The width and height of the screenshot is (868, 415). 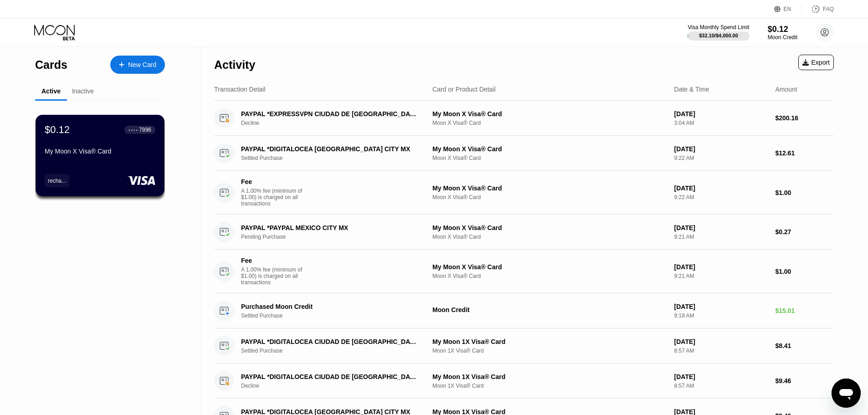 What do you see at coordinates (804, 311) in the screenshot?
I see `div: $15.01` at bounding box center [804, 311].